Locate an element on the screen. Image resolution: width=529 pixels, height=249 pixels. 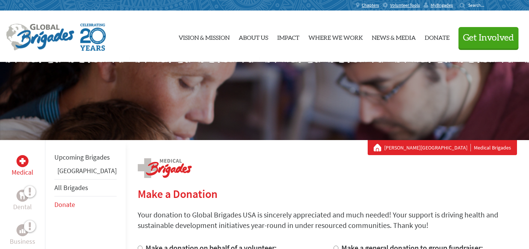
li: Upcoming Brigades is located at coordinates (86, 157).